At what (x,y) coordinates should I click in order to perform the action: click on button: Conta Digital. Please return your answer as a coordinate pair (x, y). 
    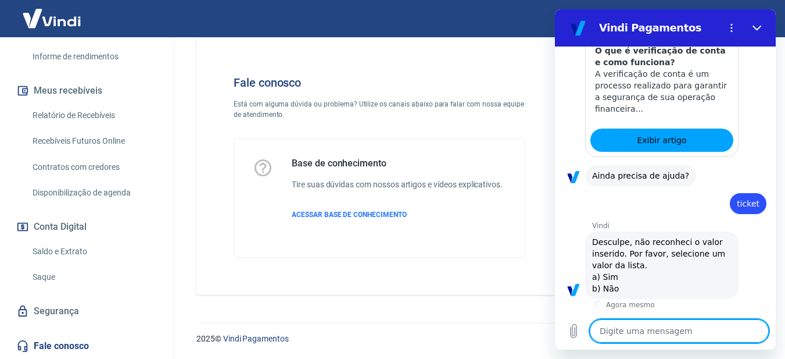
    Looking at the image, I should click on (87, 227).